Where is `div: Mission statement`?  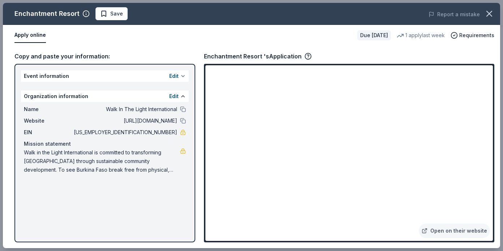 div: Mission statement is located at coordinates (105, 144).